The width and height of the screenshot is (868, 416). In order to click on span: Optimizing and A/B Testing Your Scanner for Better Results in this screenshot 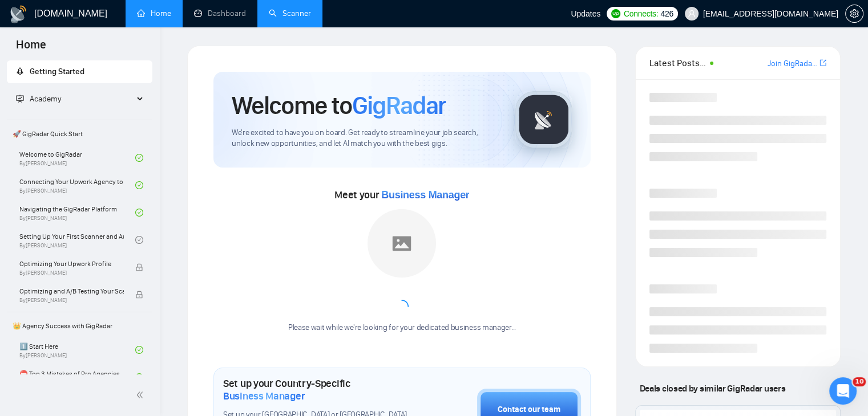, I will do `click(72, 292)`.